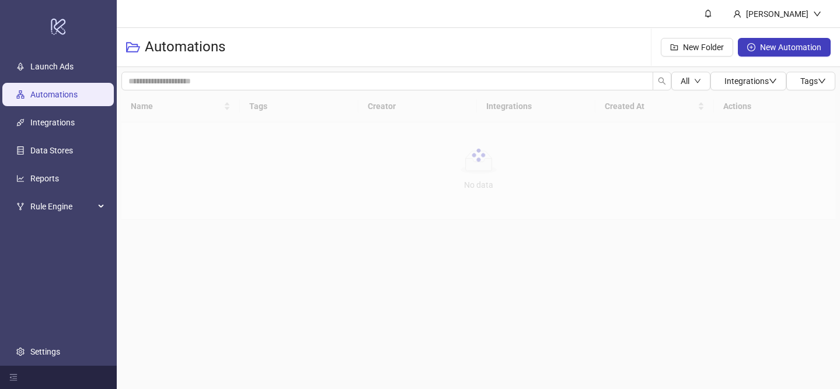 The width and height of the screenshot is (840, 389). Describe the element at coordinates (51, 151) in the screenshot. I see `a: Data Stores` at that location.